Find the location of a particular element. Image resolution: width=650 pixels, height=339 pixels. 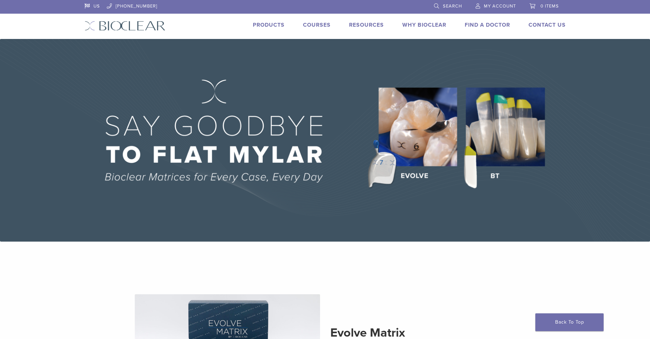

a: Resources is located at coordinates (367, 25).